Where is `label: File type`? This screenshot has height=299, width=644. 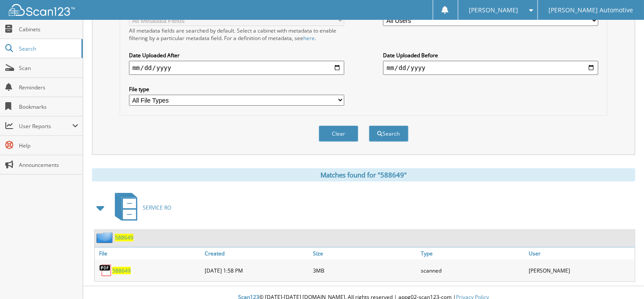
label: File type is located at coordinates (237, 89).